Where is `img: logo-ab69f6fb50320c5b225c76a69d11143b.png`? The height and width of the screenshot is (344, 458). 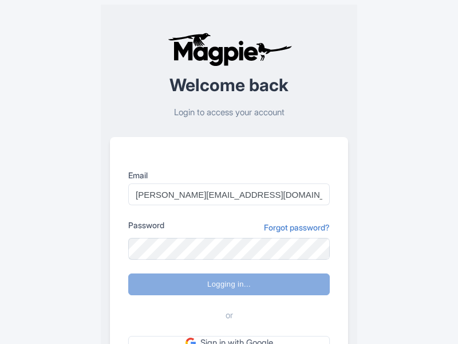 img: logo-ab69f6fb50320c5b225c76a69d11143b.png is located at coordinates (229, 49).